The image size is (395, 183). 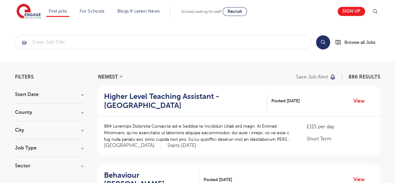 I want to click on h3: County, so click(x=49, y=112).